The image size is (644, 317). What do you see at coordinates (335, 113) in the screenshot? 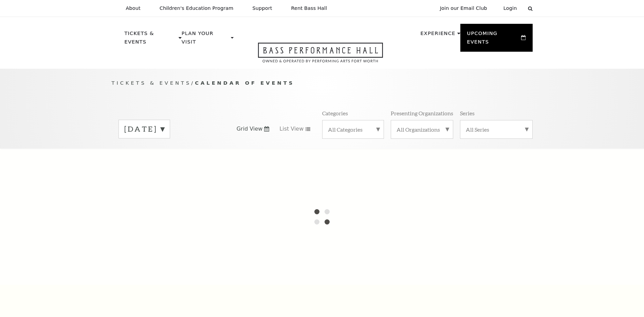
I see `p: Categories` at bounding box center [335, 113].